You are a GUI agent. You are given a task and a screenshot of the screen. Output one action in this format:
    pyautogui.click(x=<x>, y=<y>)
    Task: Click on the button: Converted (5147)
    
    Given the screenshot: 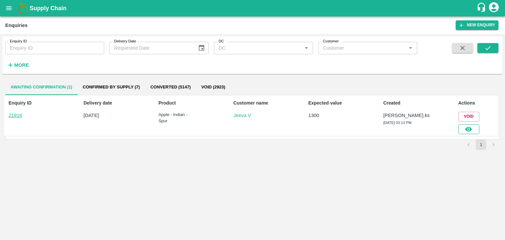 What is the action you would take?
    pyautogui.click(x=170, y=87)
    